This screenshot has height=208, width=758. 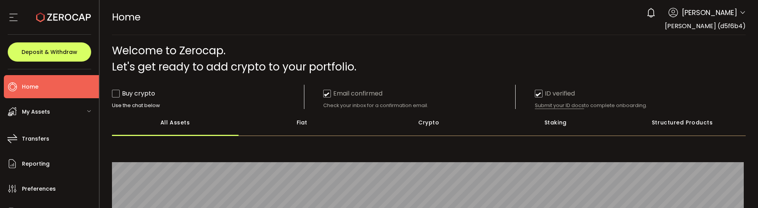 I want to click on div: Welcome to Zerocap. Let's get ready to add crypto to your portfolio., so click(x=429, y=59).